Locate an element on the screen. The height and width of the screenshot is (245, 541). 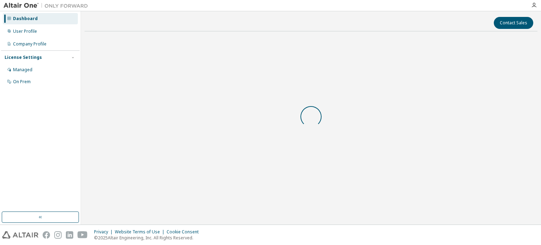
div: License Settings is located at coordinates (23, 57).